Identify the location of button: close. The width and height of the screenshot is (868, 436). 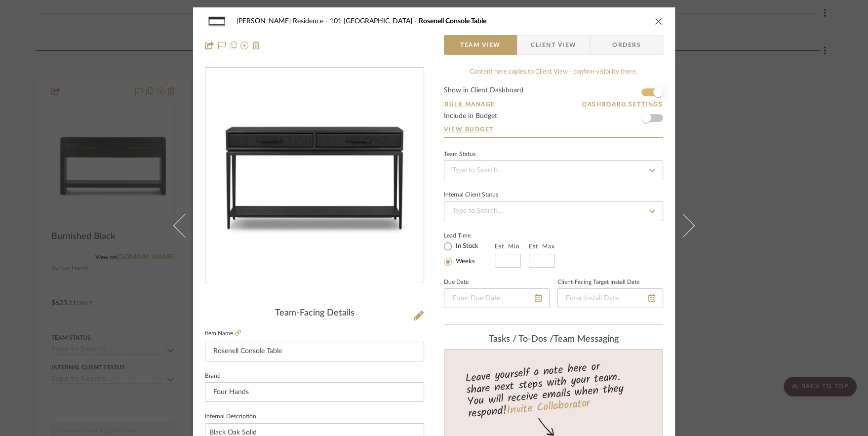
(658, 22).